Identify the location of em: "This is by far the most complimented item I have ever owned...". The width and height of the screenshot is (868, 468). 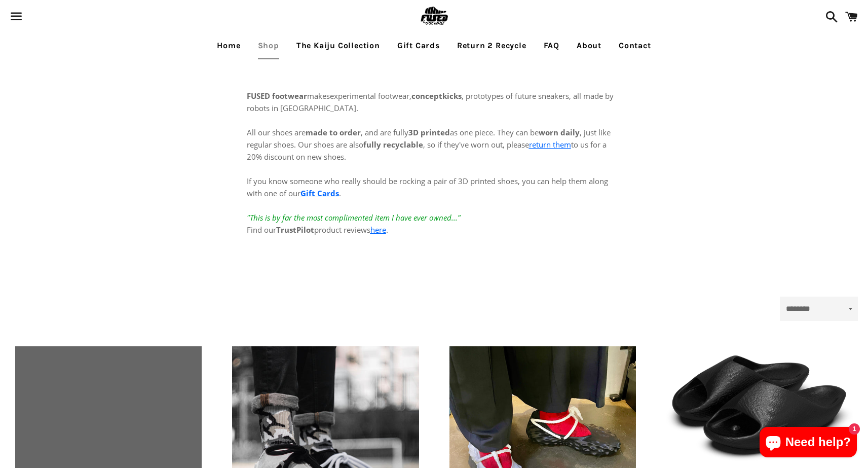
(354, 218).